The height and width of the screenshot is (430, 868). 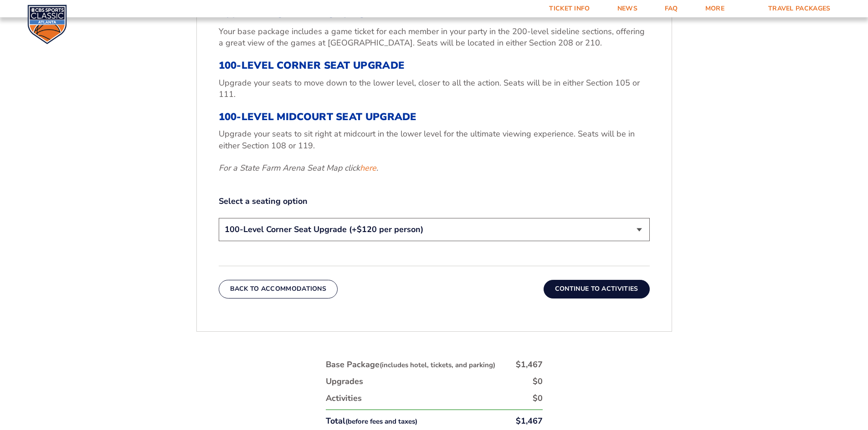 I want to click on h3: 100-Level Midcourt Seat Upgrade, so click(x=434, y=117).